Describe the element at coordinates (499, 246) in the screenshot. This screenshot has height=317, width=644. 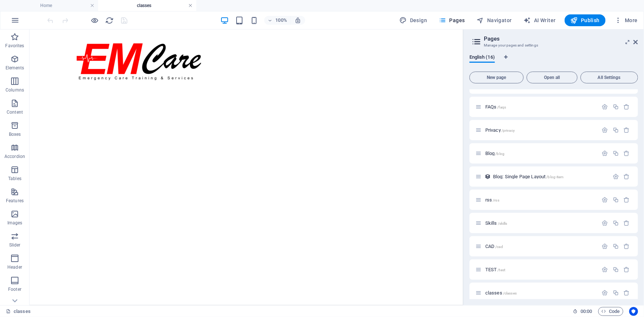
I see `span: /cad` at that location.